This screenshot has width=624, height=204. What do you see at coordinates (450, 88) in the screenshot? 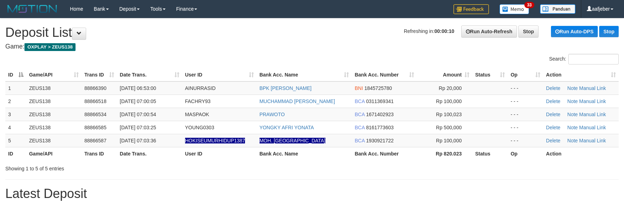
I see `span: Rp 20,000` at bounding box center [450, 88].